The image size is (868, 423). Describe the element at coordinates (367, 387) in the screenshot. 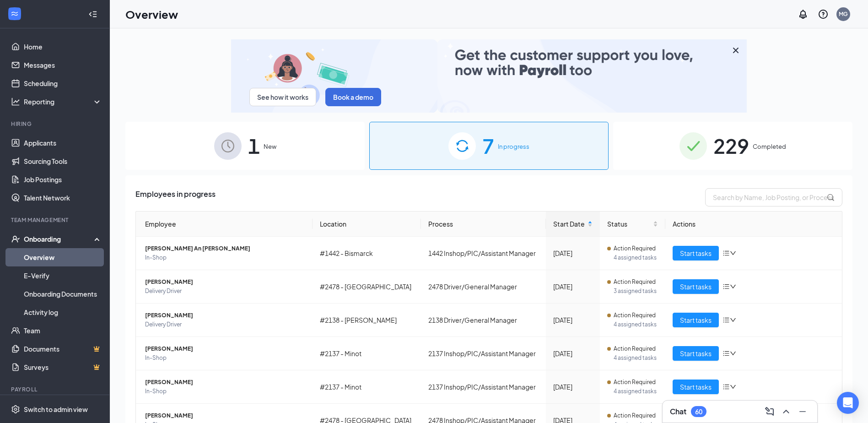

I see `td: #2137 - Minot` at that location.